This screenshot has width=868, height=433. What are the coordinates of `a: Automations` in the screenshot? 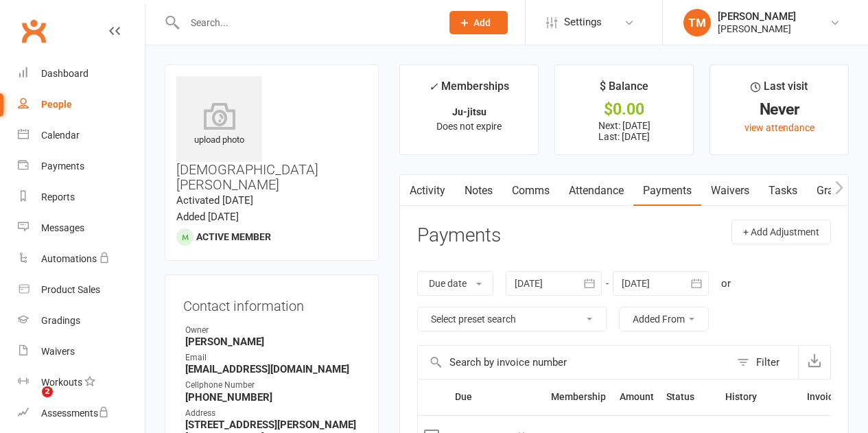 It's located at (81, 258).